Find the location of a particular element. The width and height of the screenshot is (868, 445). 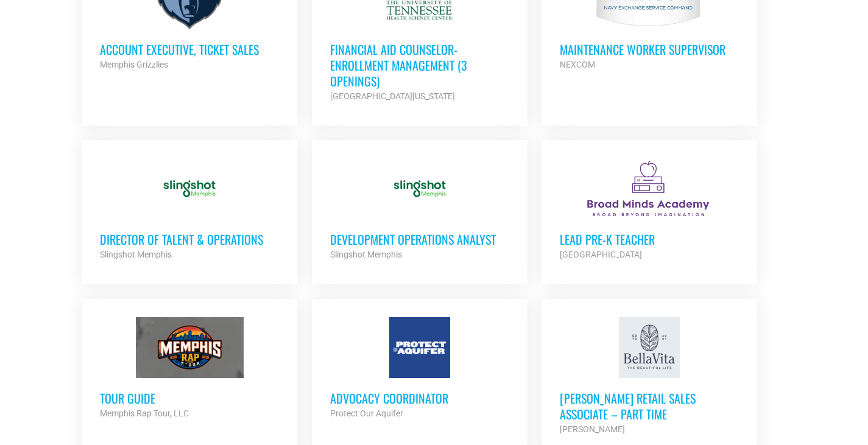

h3: Lead Pre-K Teacher is located at coordinates (649, 239).